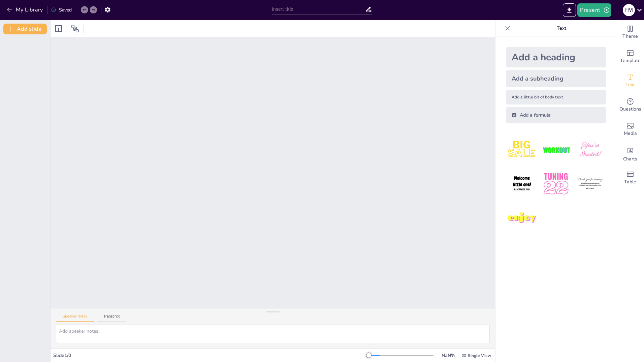 The width and height of the screenshot is (644, 362). What do you see at coordinates (590, 150) in the screenshot?
I see `img: 3.jpeg` at bounding box center [590, 150].